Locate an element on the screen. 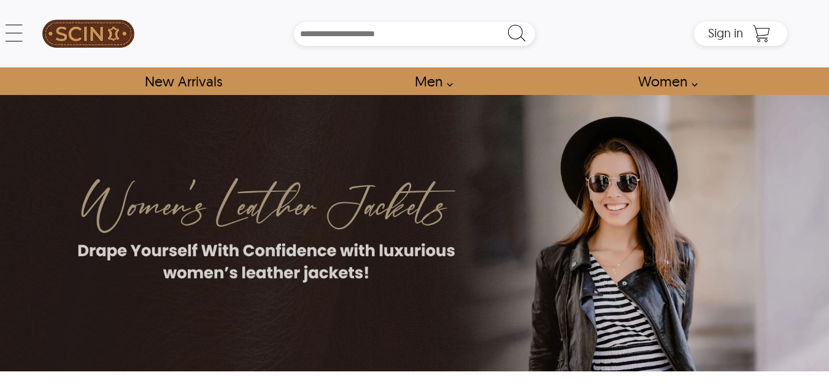  a: shop men's leather jackets is located at coordinates (430, 81).